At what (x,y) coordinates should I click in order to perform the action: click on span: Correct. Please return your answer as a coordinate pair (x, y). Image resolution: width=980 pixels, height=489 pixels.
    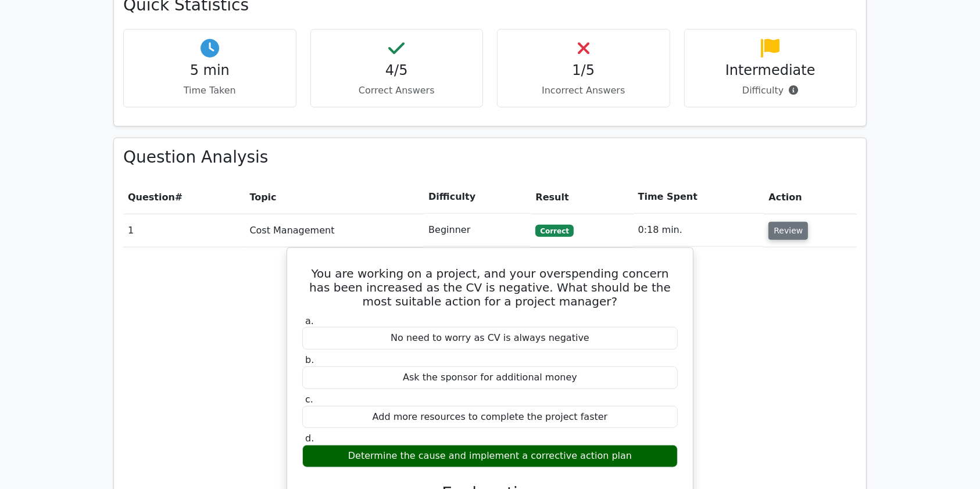
    Looking at the image, I should click on (554, 231).